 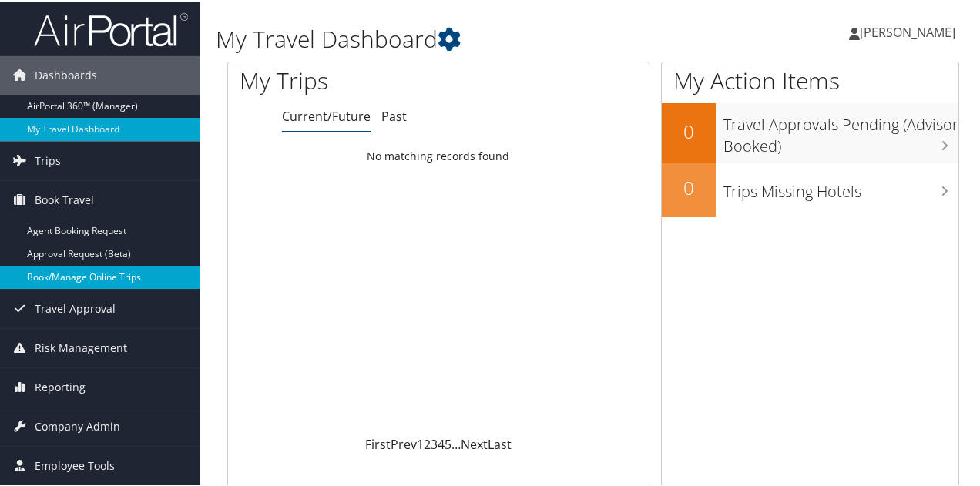 I want to click on a: Current/Future, so click(x=326, y=115).